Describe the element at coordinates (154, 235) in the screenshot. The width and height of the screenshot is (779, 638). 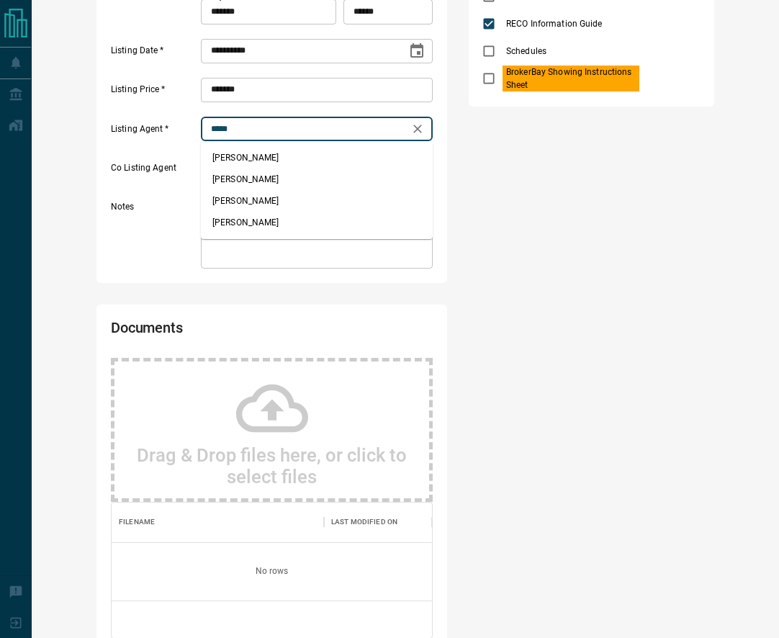
I see `label: Notes` at that location.